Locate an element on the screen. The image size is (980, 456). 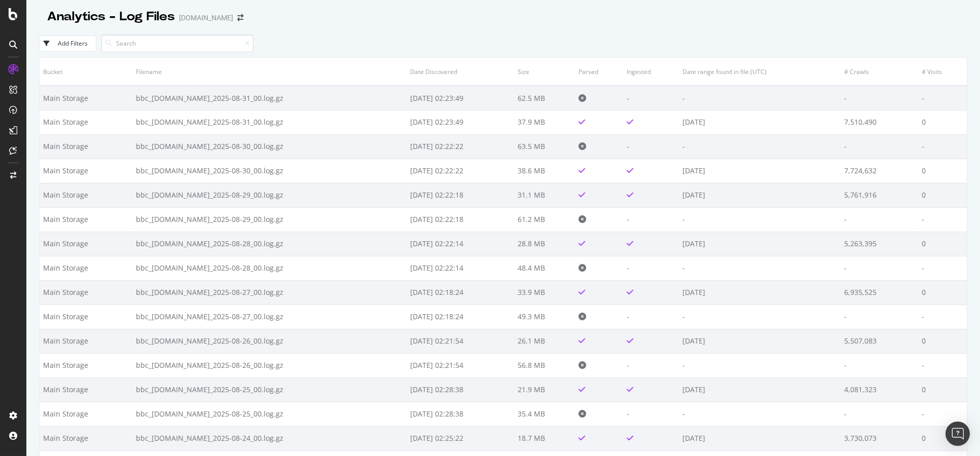
td: 5,507,083 is located at coordinates (879, 341).